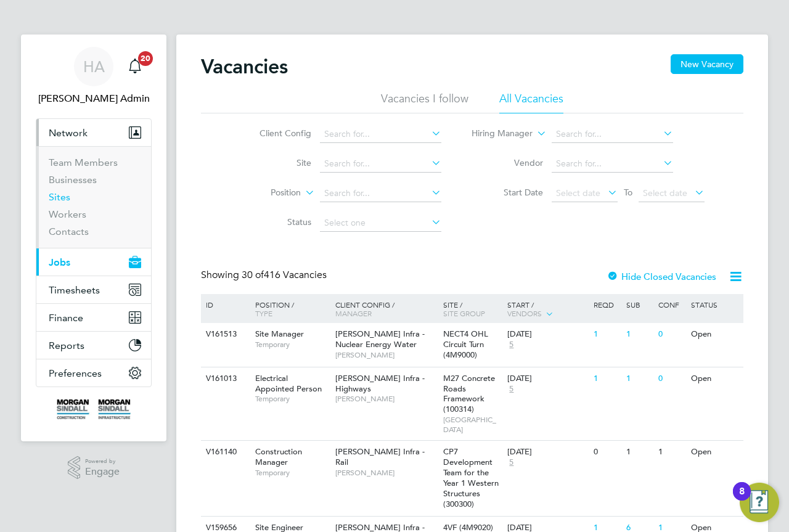 Image resolution: width=789 pixels, height=532 pixels. What do you see at coordinates (59, 262) in the screenshot?
I see `span: Jobs` at bounding box center [59, 262].